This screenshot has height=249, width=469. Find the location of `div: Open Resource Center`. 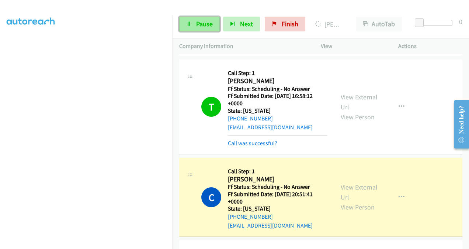

div: Open Resource Center is located at coordinates (13, 29).